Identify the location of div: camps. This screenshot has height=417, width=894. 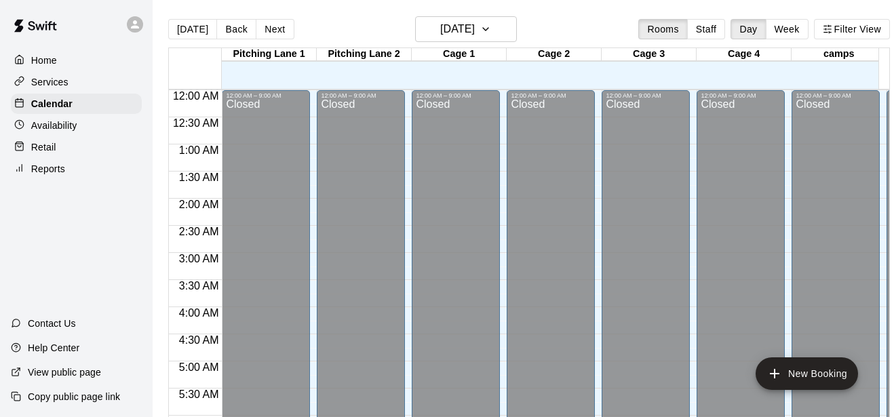
(839, 54).